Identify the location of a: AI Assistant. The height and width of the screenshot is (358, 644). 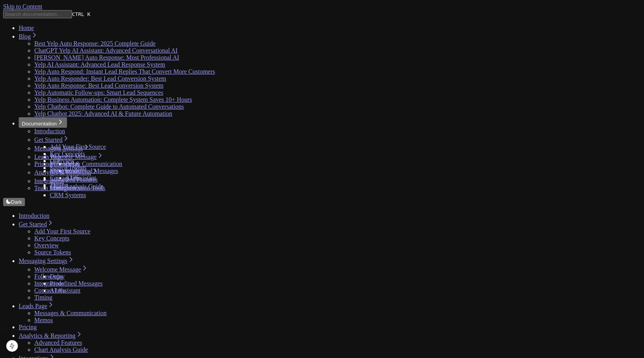
(65, 290).